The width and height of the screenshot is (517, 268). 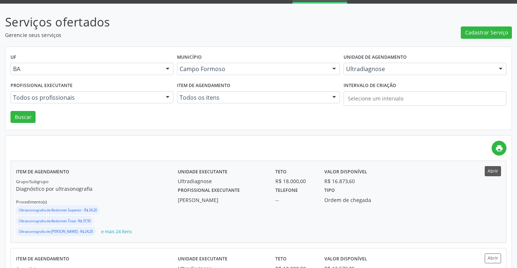 What do you see at coordinates (117, 232) in the screenshot?
I see `button: e mais 24 itens` at bounding box center [117, 232].